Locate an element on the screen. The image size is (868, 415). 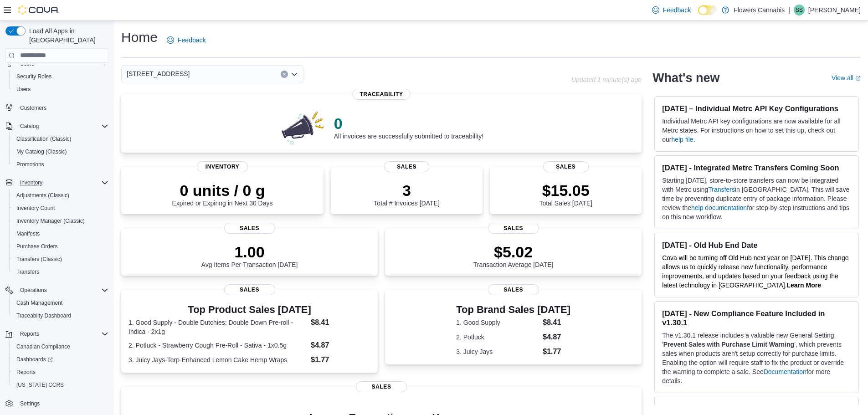
span: Catalog is located at coordinates (29, 126).